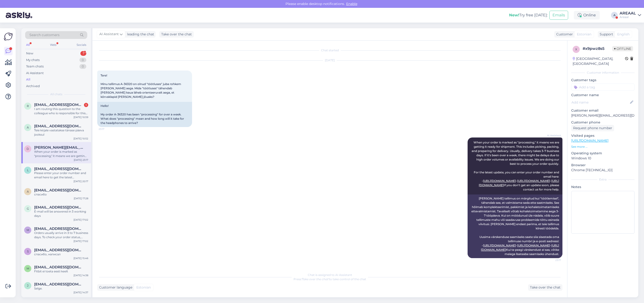 This screenshot has width=644, height=303. I want to click on div: AI Assistant, so click(35, 73).